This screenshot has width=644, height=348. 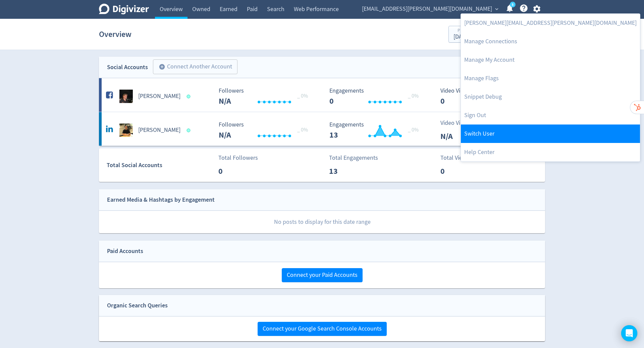 I want to click on a: Snippet Debug, so click(x=550, y=96).